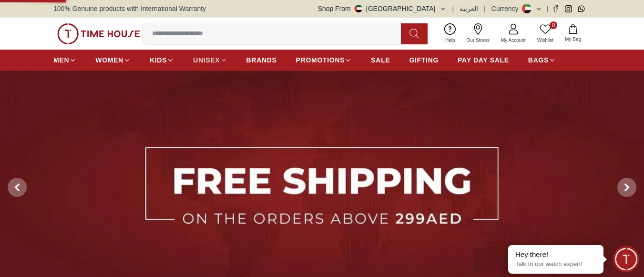 The image size is (644, 277). I want to click on a: MEN, so click(65, 60).